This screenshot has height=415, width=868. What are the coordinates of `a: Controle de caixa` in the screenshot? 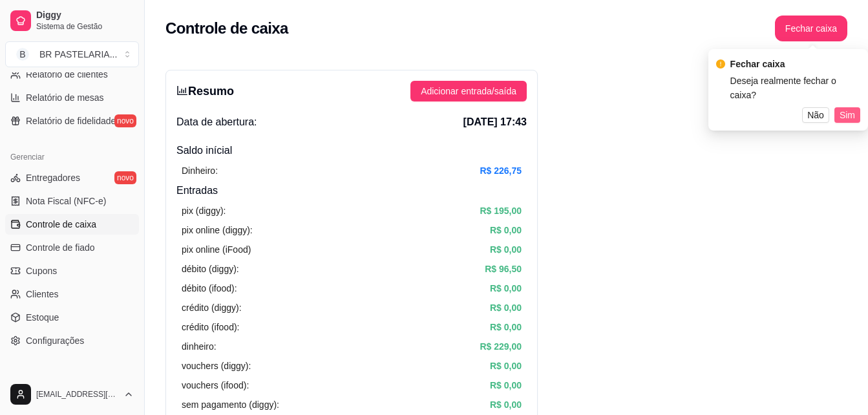 It's located at (72, 224).